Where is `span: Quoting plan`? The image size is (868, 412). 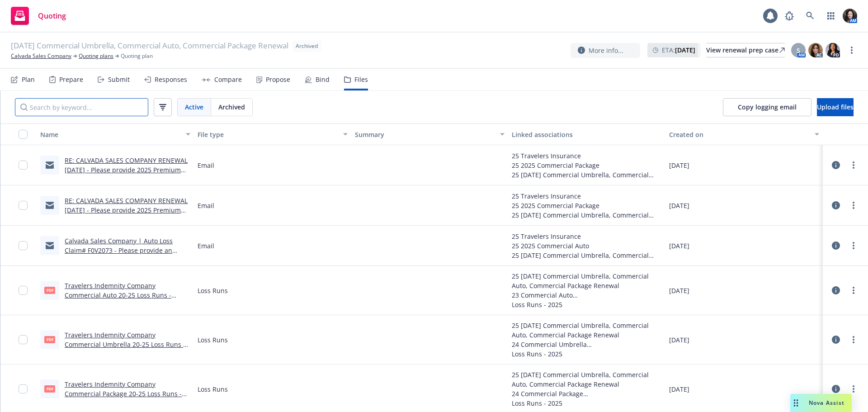 span: Quoting plan is located at coordinates (137, 56).